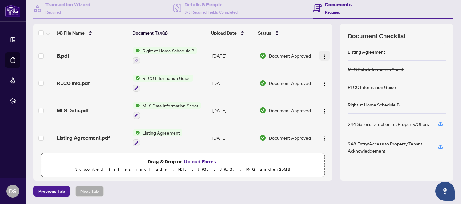 Image resolution: width=461 pixels, height=204 pixels. Describe the element at coordinates (375, 69) in the screenshot. I see `div: MLS Data Information Sheet` at that location.